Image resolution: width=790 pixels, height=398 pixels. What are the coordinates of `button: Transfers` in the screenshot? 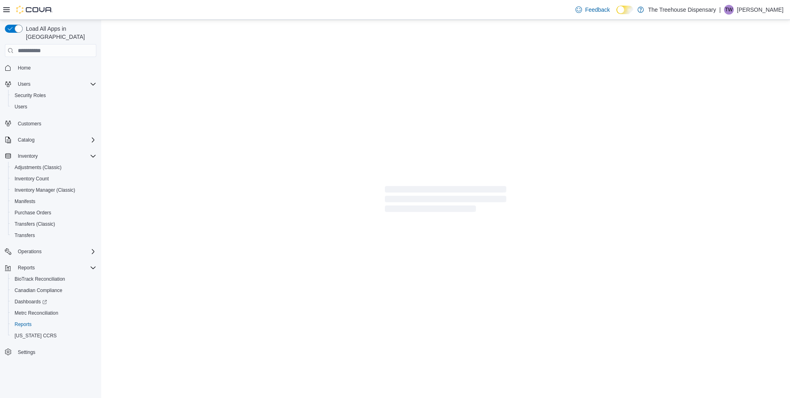 It's located at (54, 236).